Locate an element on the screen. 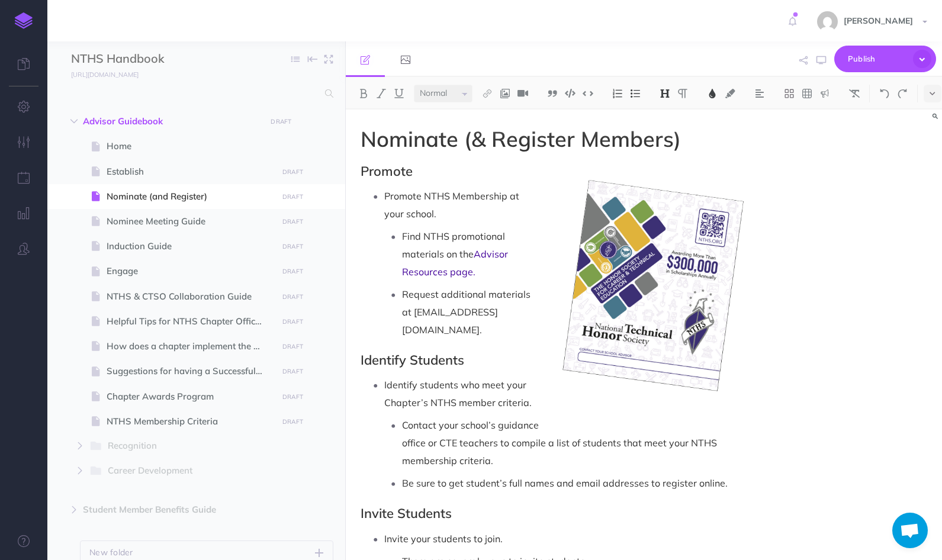 The width and height of the screenshot is (942, 560). a: Open chat is located at coordinates (910, 531).